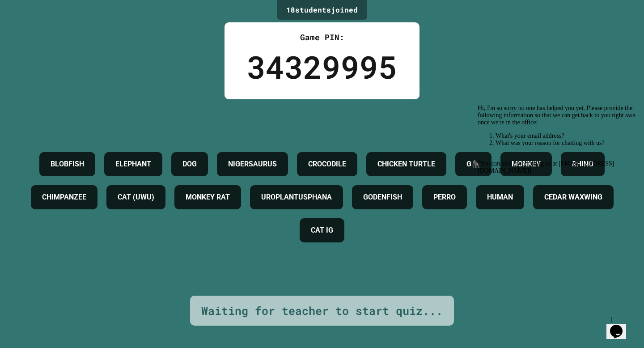 This screenshot has height=348, width=644. Describe the element at coordinates (445, 198) in the screenshot. I see `h4: PERRO` at that location.